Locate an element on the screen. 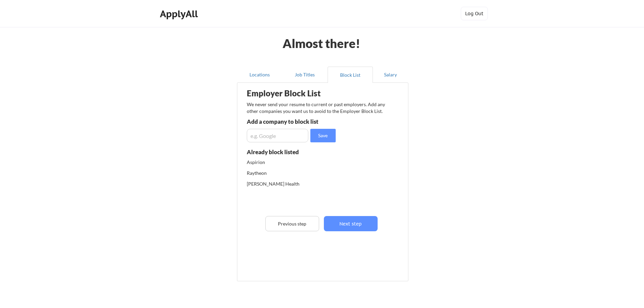  div: We never send your resume to current or past employers. Add any other companies you want us to av... is located at coordinates (318, 107).